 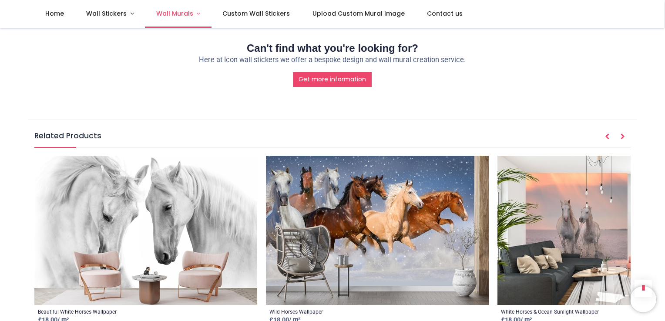 What do you see at coordinates (333, 60) in the screenshot?
I see `p: Here at Icon wall stickers we offer a bespoke design and wall mural creation service.` at bounding box center [333, 60].